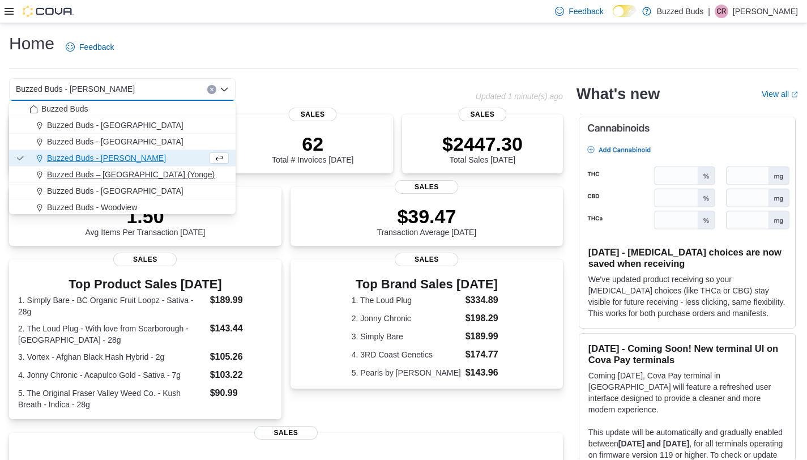  I want to click on dt: 1. Simply Bare - BC Organic Fruit Loopz - Sativa - 28g, so click(112, 306).